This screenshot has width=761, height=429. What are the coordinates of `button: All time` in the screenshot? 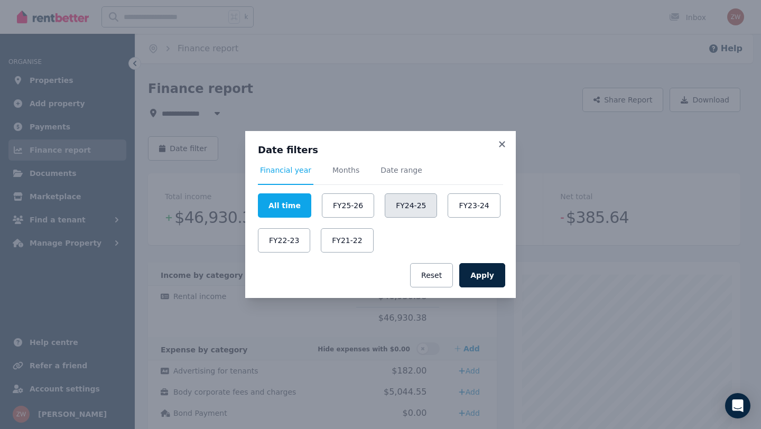 It's located at (284, 205).